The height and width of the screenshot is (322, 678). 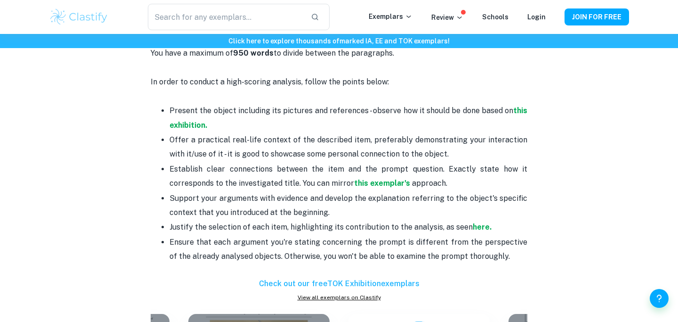 What do you see at coordinates (447, 17) in the screenshot?
I see `p: Review` at bounding box center [447, 17].